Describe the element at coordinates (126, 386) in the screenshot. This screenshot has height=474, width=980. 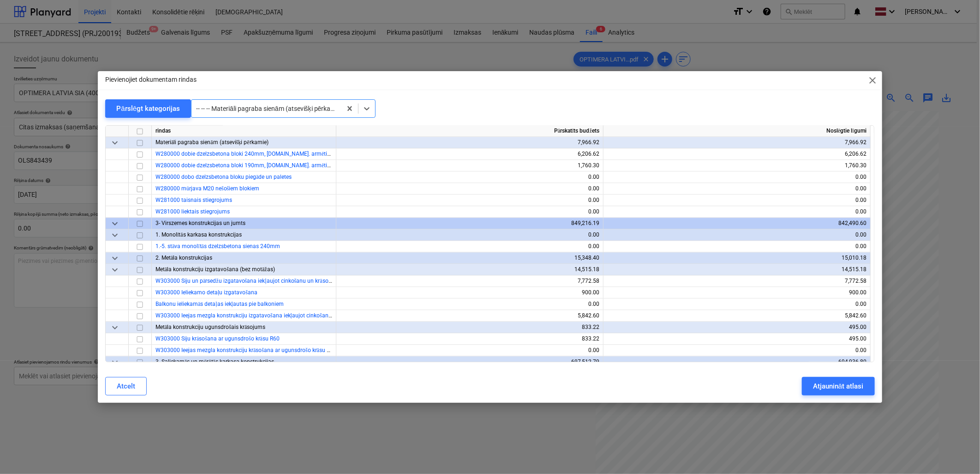
I see `button: Atcelt` at that location.